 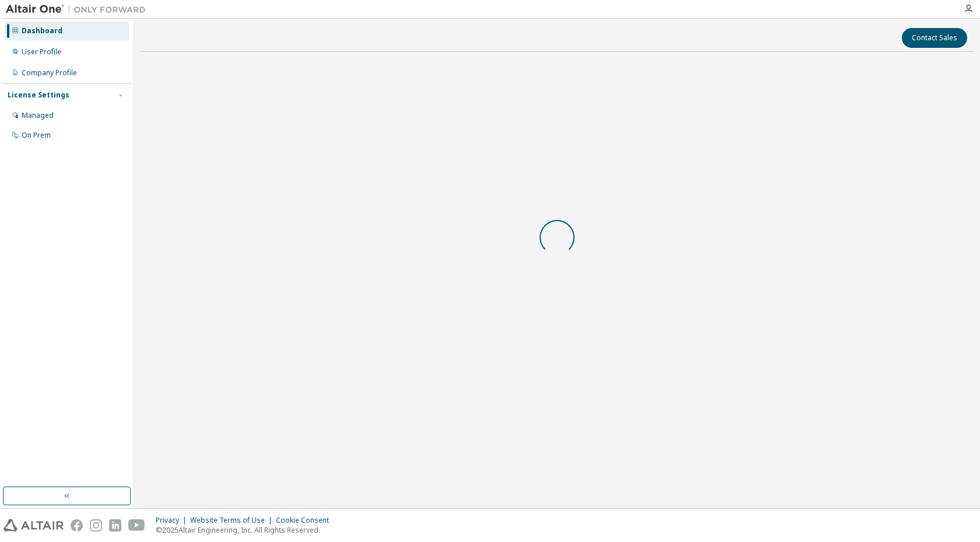 What do you see at coordinates (233, 520) in the screenshot?
I see `div: Website Terms of Use` at bounding box center [233, 520].